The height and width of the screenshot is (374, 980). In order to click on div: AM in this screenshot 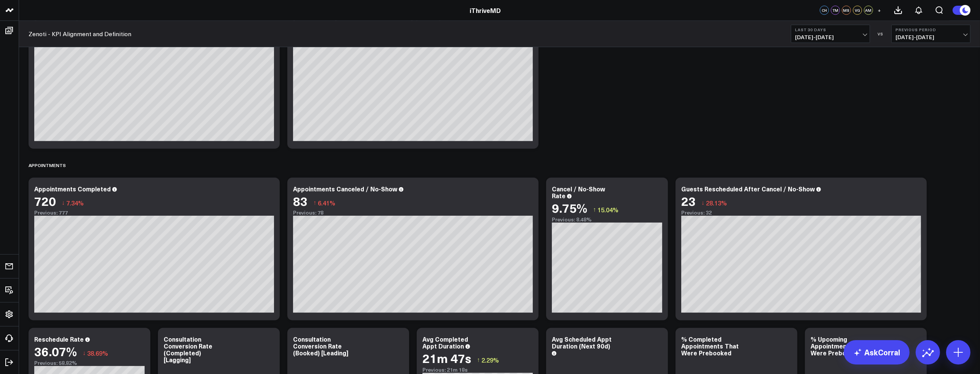, I will do `click(869, 10)`.